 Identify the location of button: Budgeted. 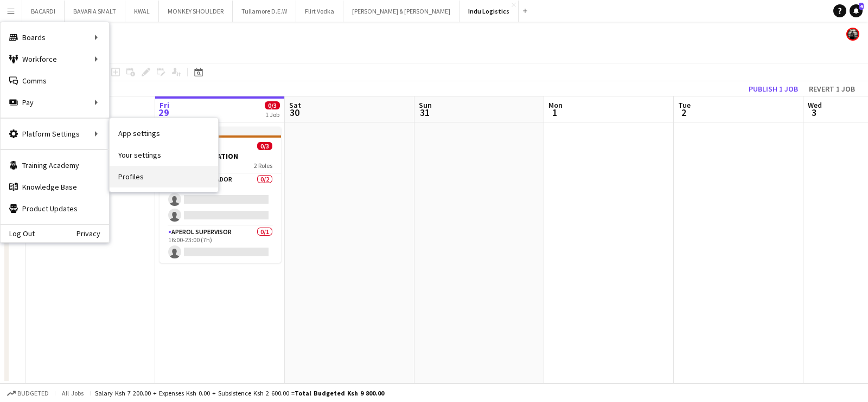
(28, 394).